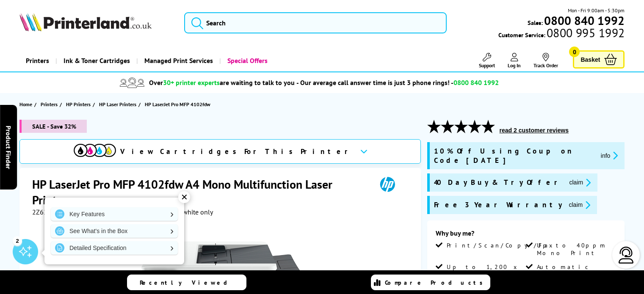  Describe the element at coordinates (170, 212) in the screenshot. I see `i: Prints in black and white only` at that location.